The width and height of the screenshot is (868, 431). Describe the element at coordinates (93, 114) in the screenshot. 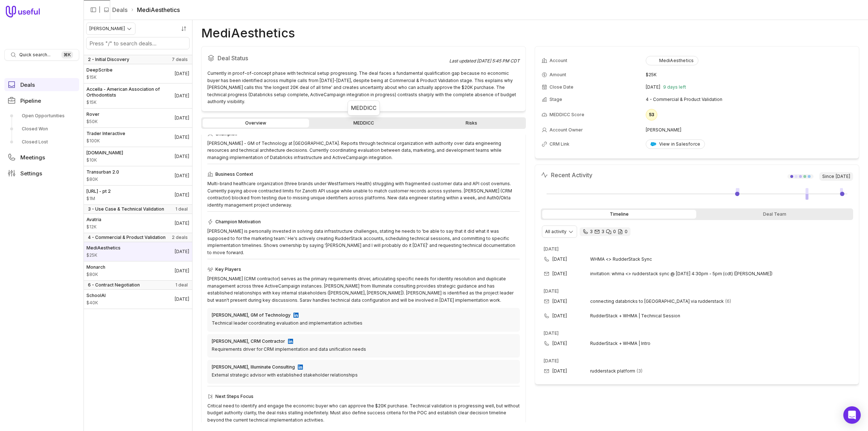

I see `span: Rover` at that location.